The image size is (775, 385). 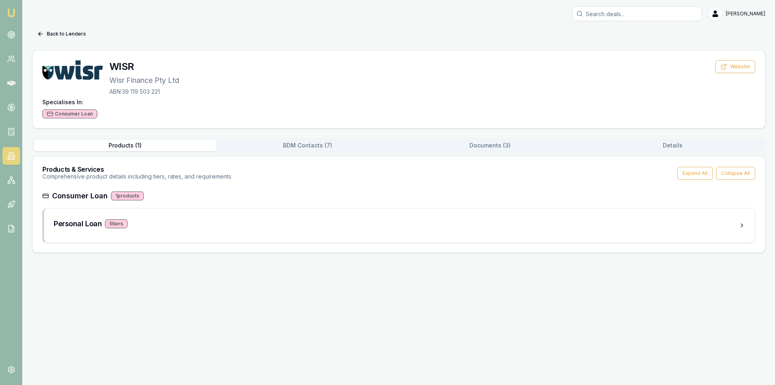 I want to click on button: Products ( 1 ), so click(x=125, y=145).